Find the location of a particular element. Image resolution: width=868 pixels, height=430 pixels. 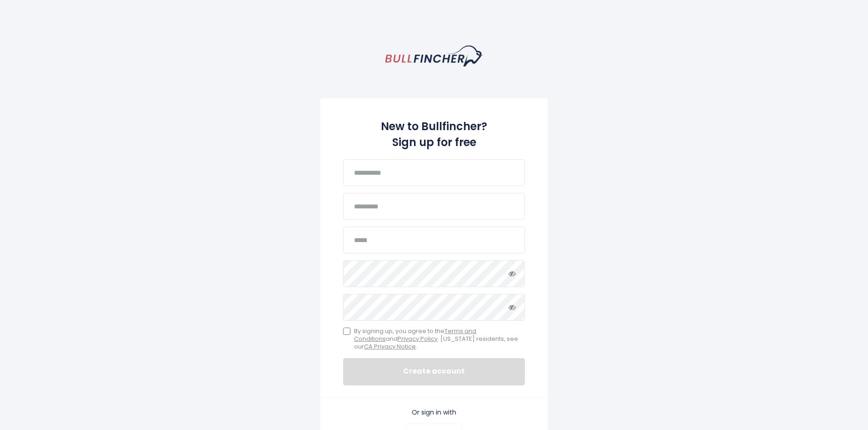

a: homepage is located at coordinates (434, 56).